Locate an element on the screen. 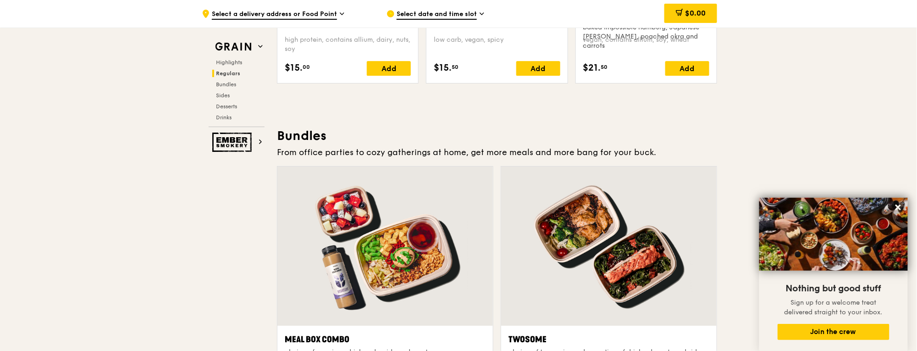 The image size is (917, 351). span: Select date and time slot is located at coordinates (436, 15).